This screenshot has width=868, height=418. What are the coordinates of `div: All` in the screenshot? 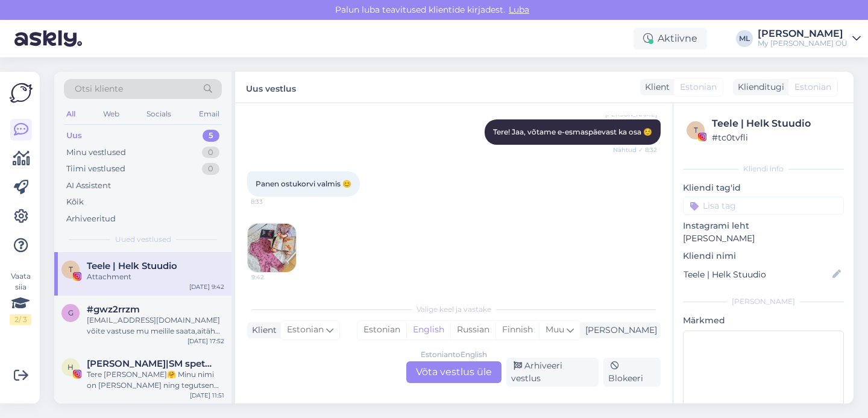 It's located at (71, 114).